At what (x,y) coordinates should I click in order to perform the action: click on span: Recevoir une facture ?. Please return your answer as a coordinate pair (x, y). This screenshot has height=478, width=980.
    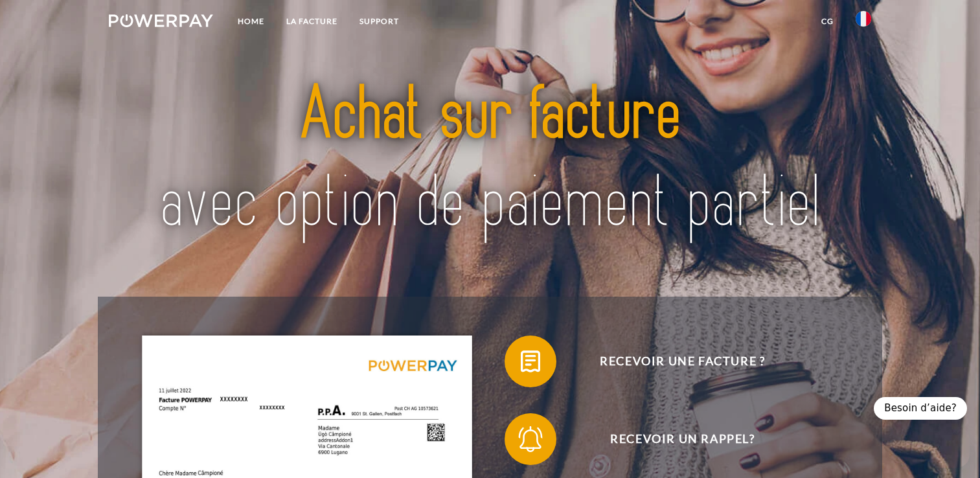
    Looking at the image, I should click on (683, 362).